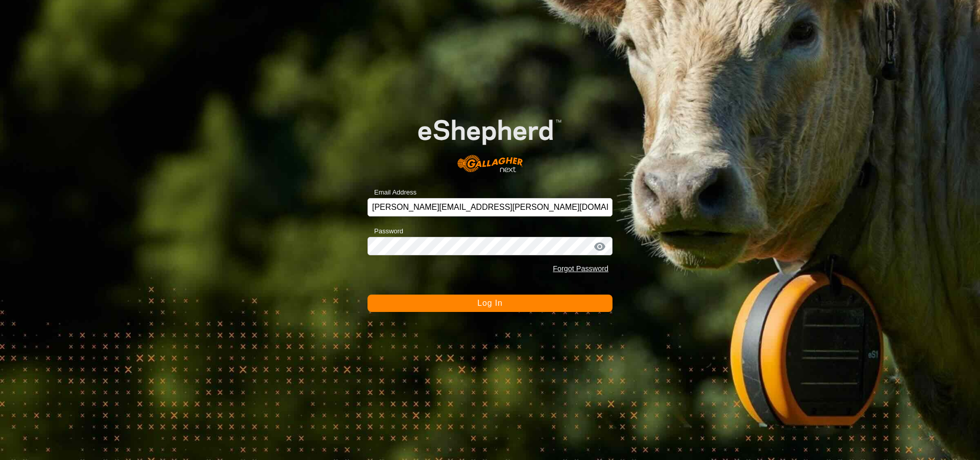  Describe the element at coordinates (385, 231) in the screenshot. I see `label: Password` at that location.